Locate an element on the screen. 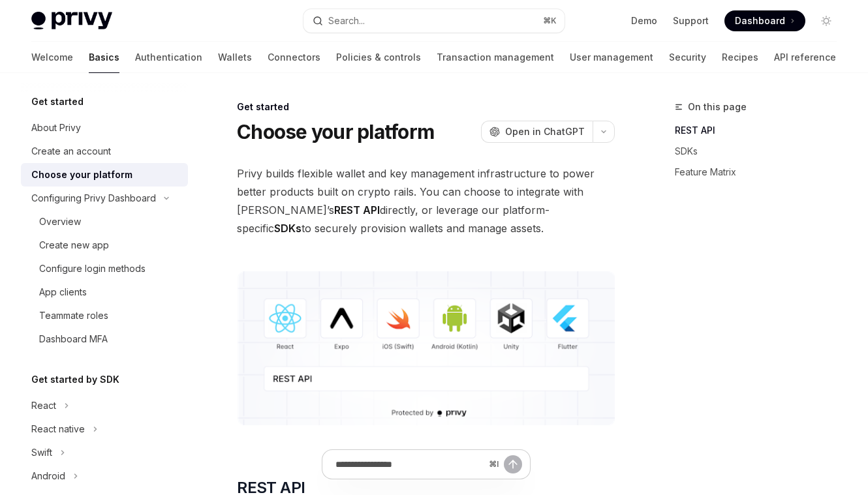 Image resolution: width=868 pixels, height=495 pixels. a: Configure login methods is located at coordinates (105, 268).